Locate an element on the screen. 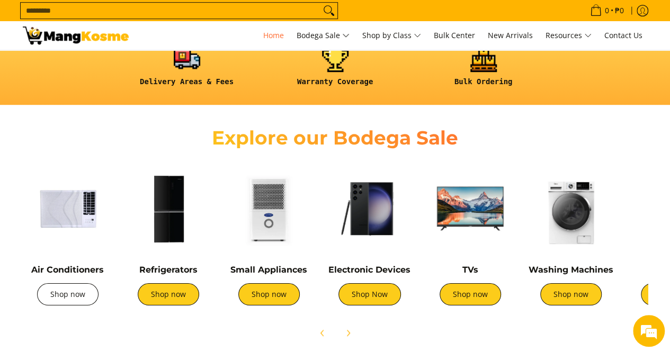 The height and width of the screenshot is (352, 670). button: Previous is located at coordinates (323, 333).